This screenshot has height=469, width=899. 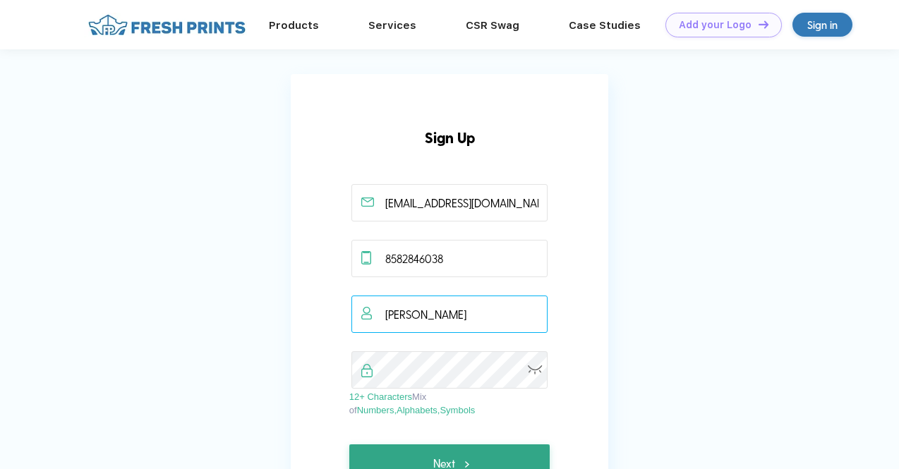 What do you see at coordinates (377, 410) in the screenshot?
I see `span: Numbers,` at bounding box center [377, 410].